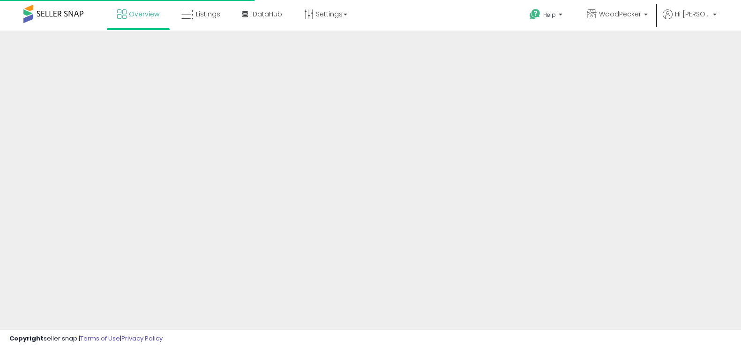 The image size is (741, 348). I want to click on div: seller snap | |, so click(86, 338).